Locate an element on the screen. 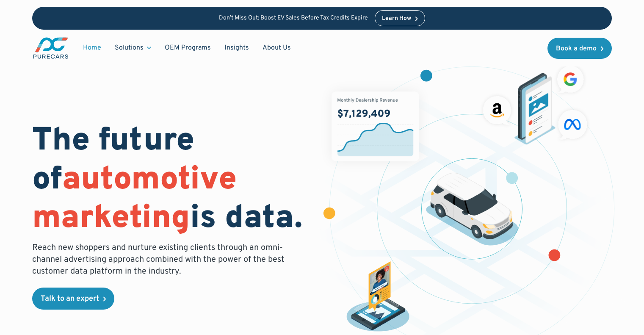 Image resolution: width=644 pixels, height=335 pixels. img: persona of a buyer is located at coordinates (378, 298).